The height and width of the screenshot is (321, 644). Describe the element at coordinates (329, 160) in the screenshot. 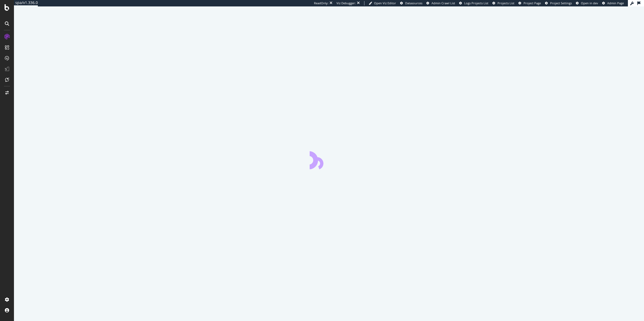

I see `div: animation` at that location.